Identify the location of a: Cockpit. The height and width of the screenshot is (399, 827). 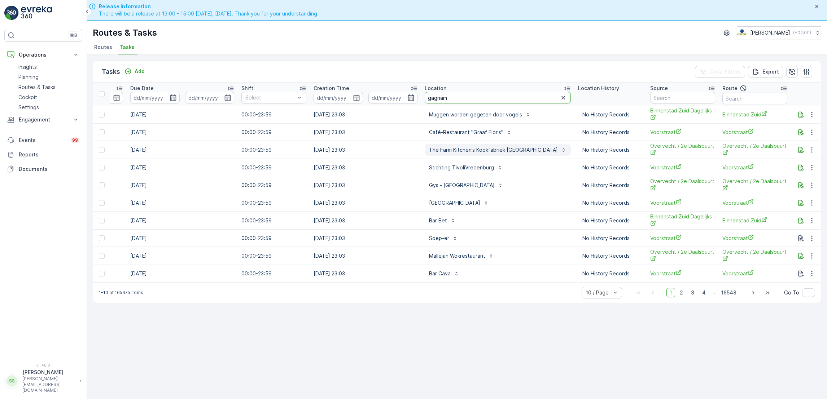
(49, 97).